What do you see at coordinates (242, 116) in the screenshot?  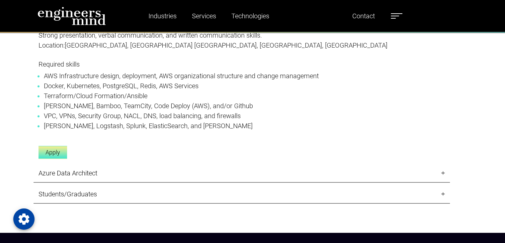 I see `li: VPC, VPNs, Security Group, NACL, DNS, load balancing, and firewalls` at bounding box center [242, 116].